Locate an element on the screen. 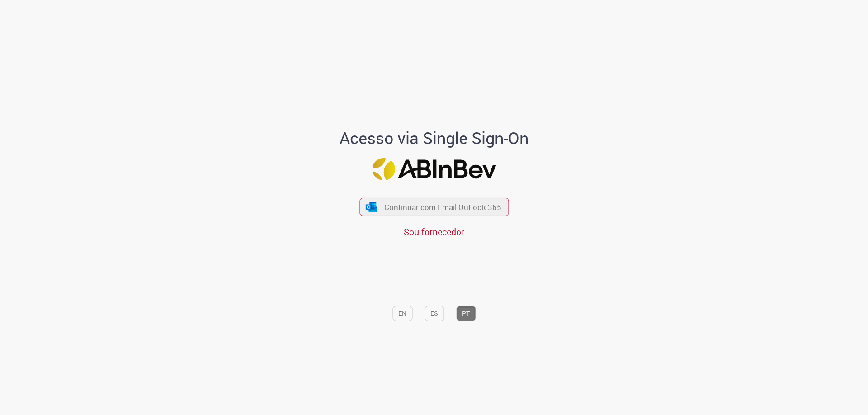  h1: Acesso via Single Sign-On is located at coordinates (434, 139).